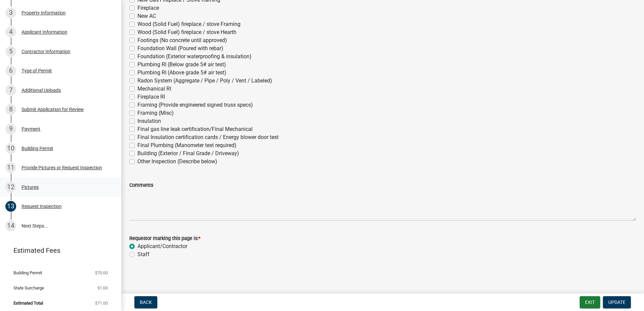 This screenshot has width=644, height=311. Describe the element at coordinates (30, 187) in the screenshot. I see `div: Pictures` at that location.